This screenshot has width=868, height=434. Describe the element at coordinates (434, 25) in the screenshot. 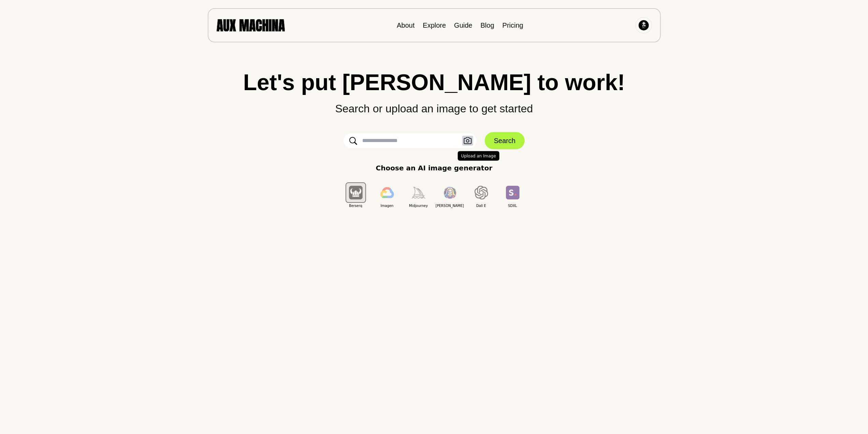

I see `a: Explore` at that location.